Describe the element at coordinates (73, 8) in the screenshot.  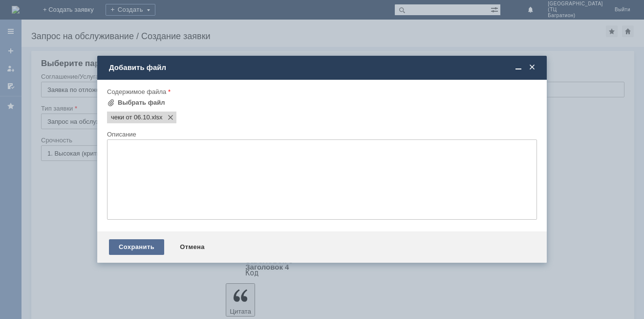
I see `div: Добрый вечер! чеки на удаление от 06.10` at that location.